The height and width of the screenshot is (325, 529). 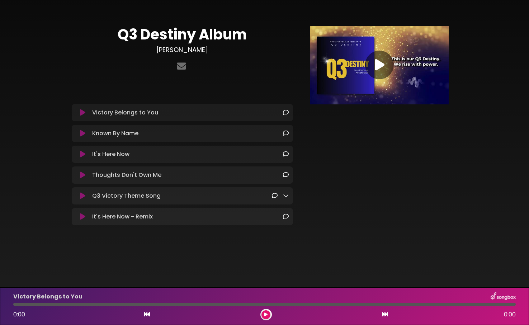 I want to click on p: Known By Name, so click(x=115, y=133).